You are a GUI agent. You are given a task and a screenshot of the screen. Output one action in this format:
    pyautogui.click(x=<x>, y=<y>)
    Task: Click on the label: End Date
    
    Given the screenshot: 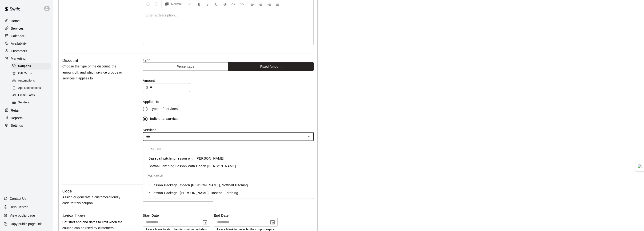 What is the action you would take?
    pyautogui.click(x=246, y=215)
    